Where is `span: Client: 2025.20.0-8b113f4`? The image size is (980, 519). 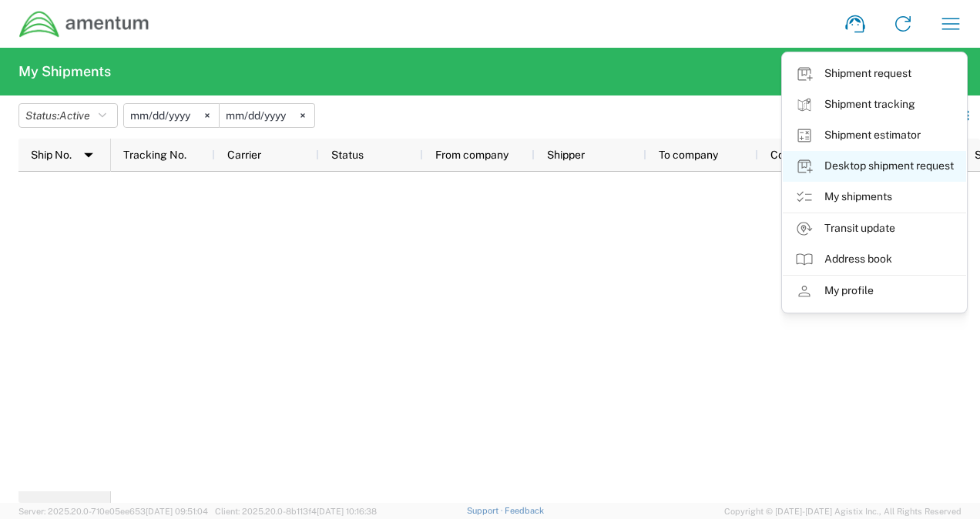 span: Client: 2025.20.0-8b113f4 is located at coordinates (296, 511).